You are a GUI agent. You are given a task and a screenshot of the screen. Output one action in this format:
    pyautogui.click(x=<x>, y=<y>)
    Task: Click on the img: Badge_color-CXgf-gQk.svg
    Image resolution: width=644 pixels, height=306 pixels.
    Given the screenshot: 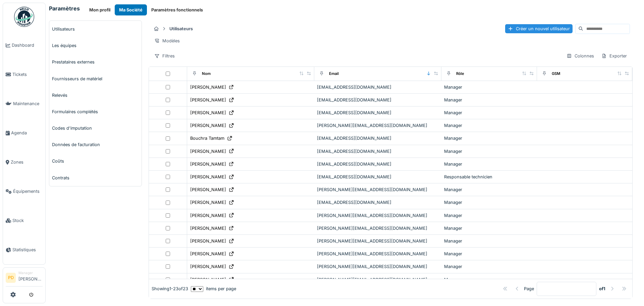 What is the action you would take?
    pyautogui.click(x=24, y=17)
    